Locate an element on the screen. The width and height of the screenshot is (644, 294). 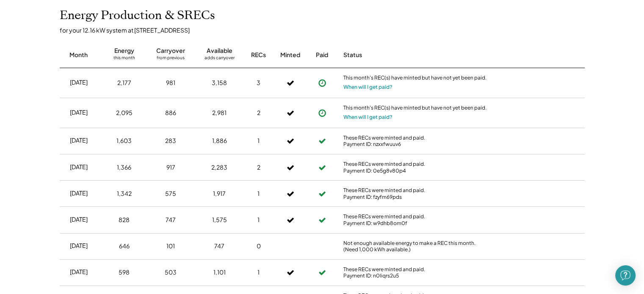
div: 2,283 is located at coordinates (219, 167).